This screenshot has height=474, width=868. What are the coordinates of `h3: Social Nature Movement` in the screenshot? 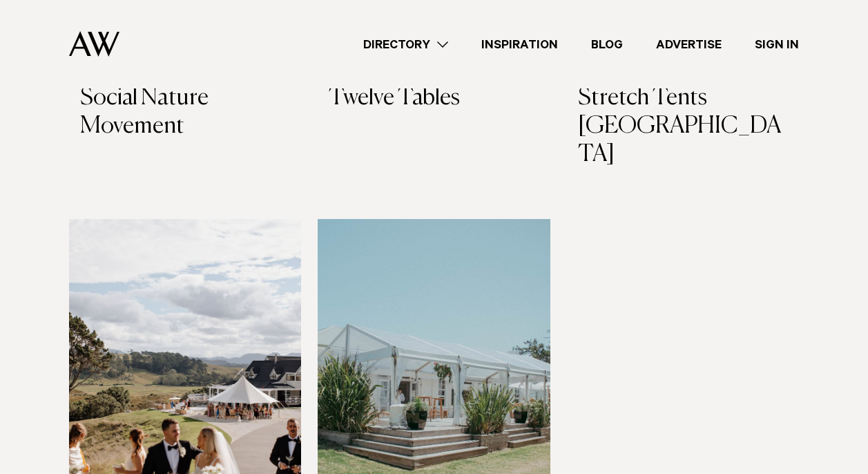 It's located at (185, 113).